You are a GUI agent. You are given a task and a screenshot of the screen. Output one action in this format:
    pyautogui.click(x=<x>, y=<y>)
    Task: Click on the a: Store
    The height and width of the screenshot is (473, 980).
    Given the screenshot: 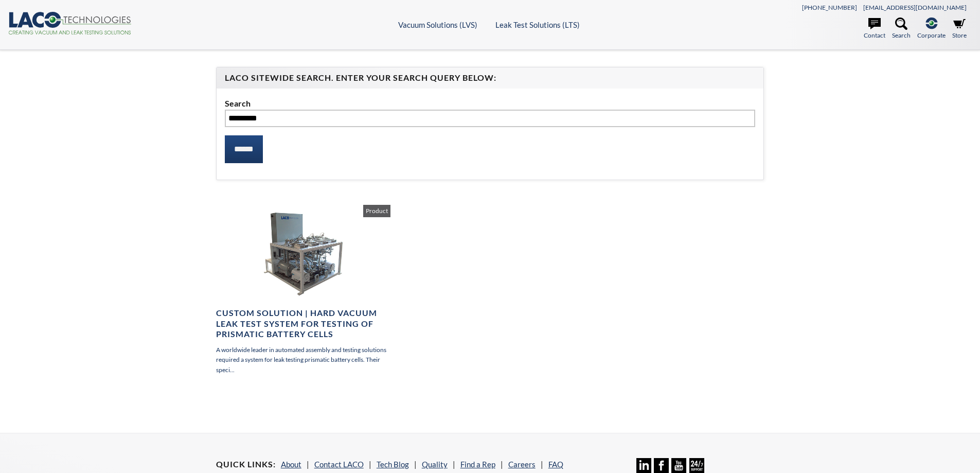 What is the action you would take?
    pyautogui.click(x=959, y=29)
    